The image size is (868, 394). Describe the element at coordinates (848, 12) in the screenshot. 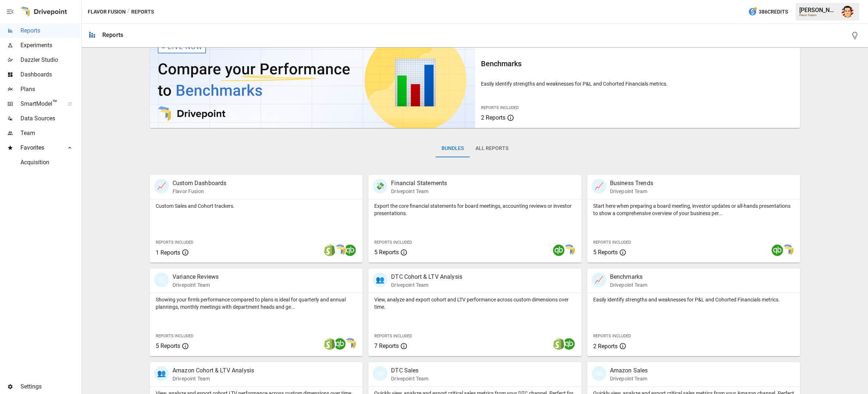

I see `img: Austin Gardner-Smith` at that location.